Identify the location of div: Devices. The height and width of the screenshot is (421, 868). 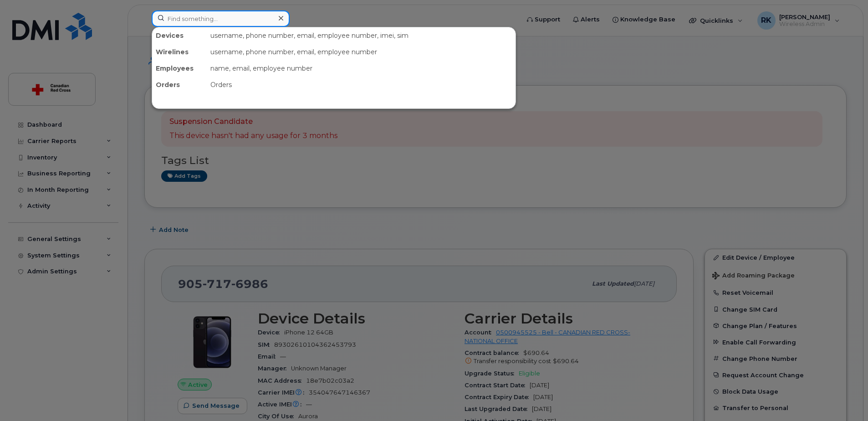
(180, 35).